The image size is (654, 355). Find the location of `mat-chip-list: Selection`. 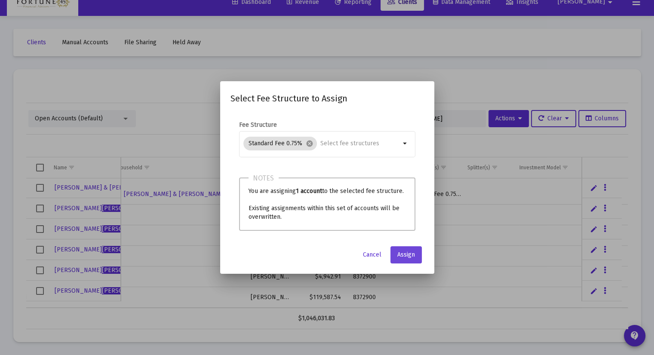

mat-chip-list: Selection is located at coordinates (321, 144).